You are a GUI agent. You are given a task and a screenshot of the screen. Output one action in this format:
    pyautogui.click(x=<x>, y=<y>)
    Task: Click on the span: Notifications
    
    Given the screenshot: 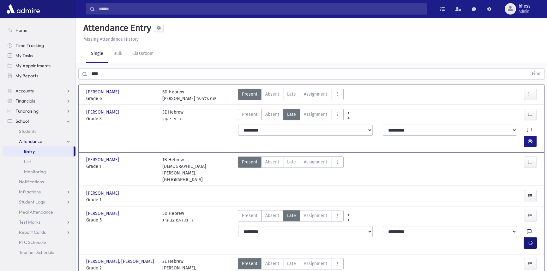 What is the action you would take?
    pyautogui.click(x=31, y=182)
    